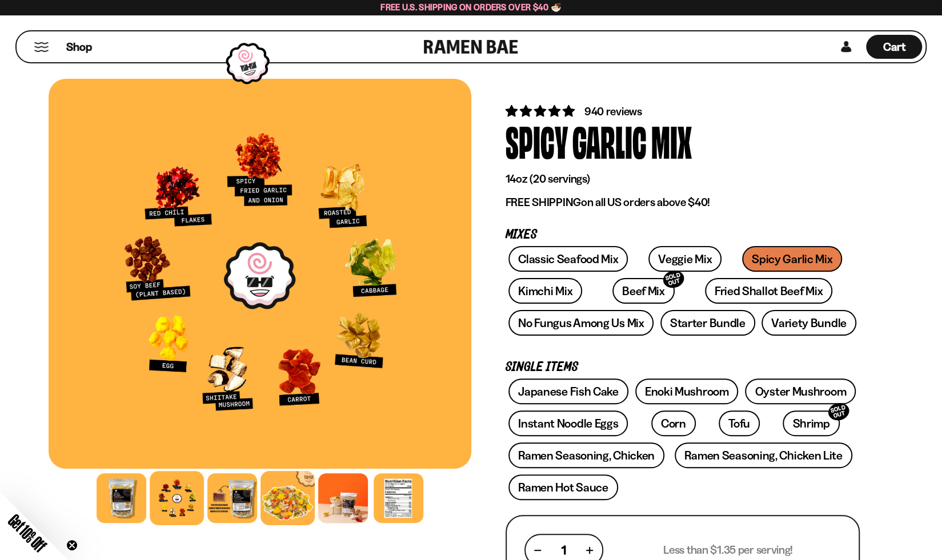 The image size is (942, 560). Describe the element at coordinates (581, 322) in the screenshot. I see `a: No Fungus Among Us Mix` at that location.